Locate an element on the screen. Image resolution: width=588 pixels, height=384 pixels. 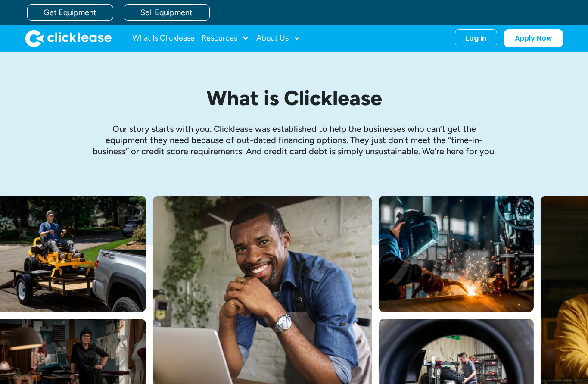
a: What Is Clicklease is located at coordinates (163, 38).